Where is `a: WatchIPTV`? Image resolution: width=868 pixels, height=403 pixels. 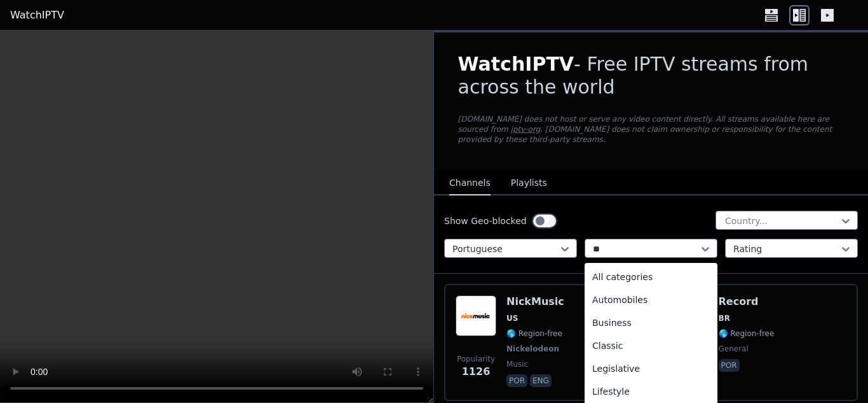 a: WatchIPTV is located at coordinates (37, 16).